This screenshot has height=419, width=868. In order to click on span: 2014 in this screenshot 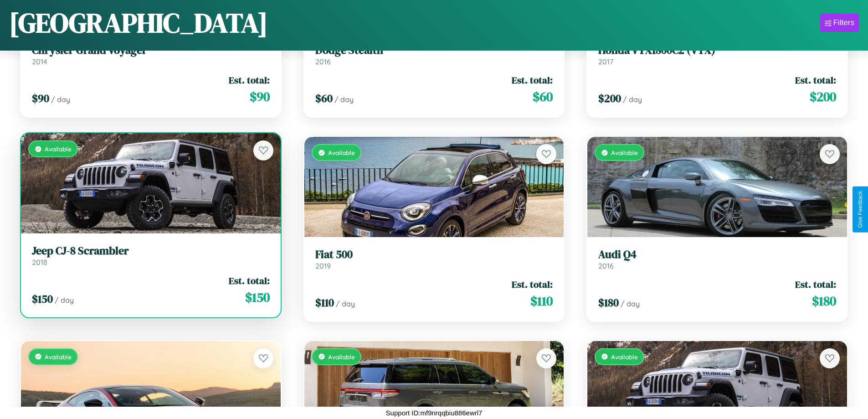, I will do `click(39, 61)`.